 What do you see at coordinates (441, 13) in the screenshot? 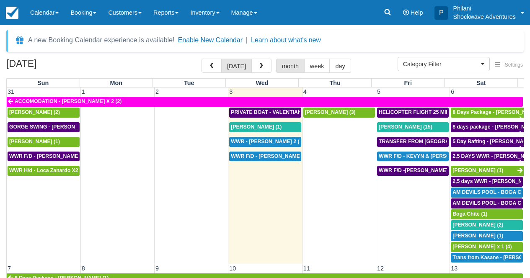
I see `div: P` at bounding box center [441, 13].